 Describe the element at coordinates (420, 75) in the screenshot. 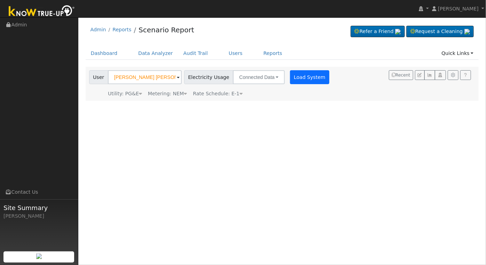

I see `button: Edit User` at that location.